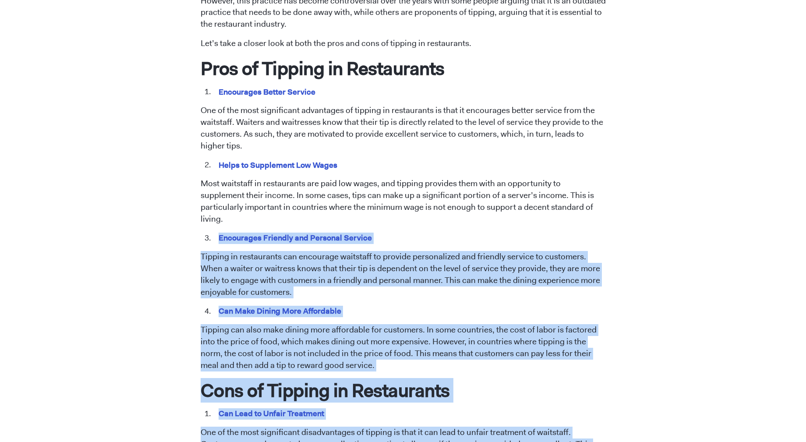  I want to click on mark: Encourages Better Service, so click(267, 92).